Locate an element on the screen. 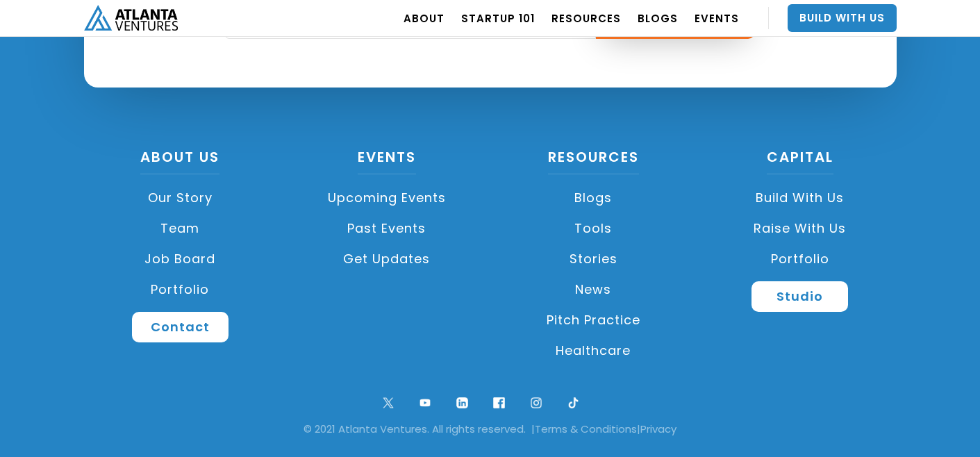  img: tik tok logo is located at coordinates (573, 403).